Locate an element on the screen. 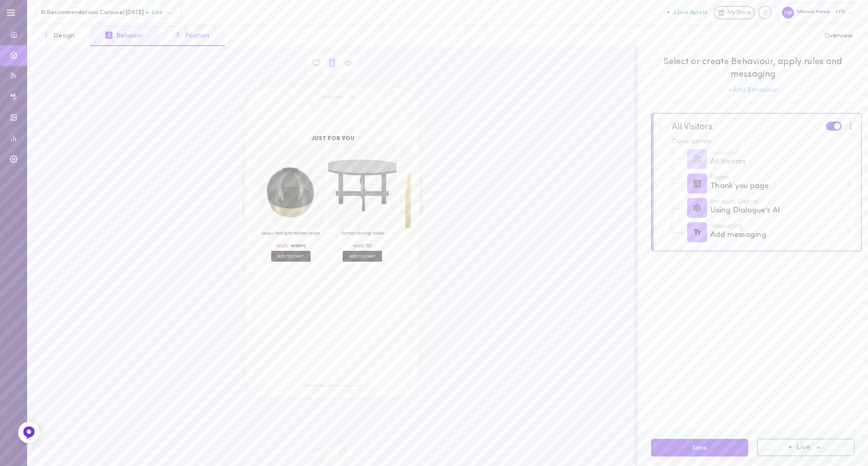 The height and width of the screenshot is (466, 868). span: Redo is located at coordinates (343, 450).